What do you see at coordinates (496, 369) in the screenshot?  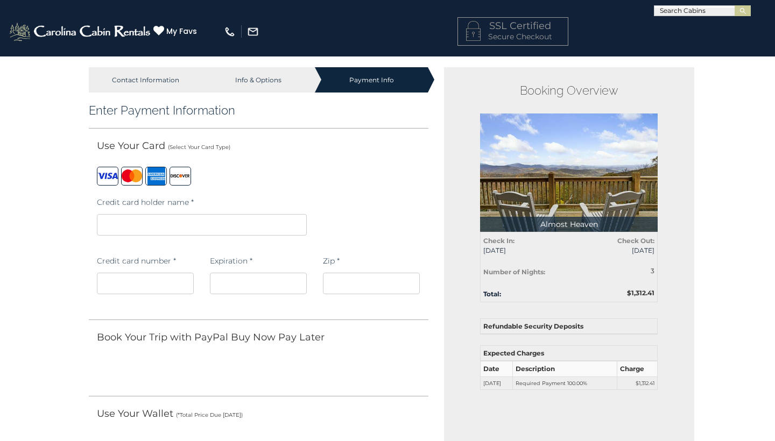 I see `th: Date` at bounding box center [496, 369].